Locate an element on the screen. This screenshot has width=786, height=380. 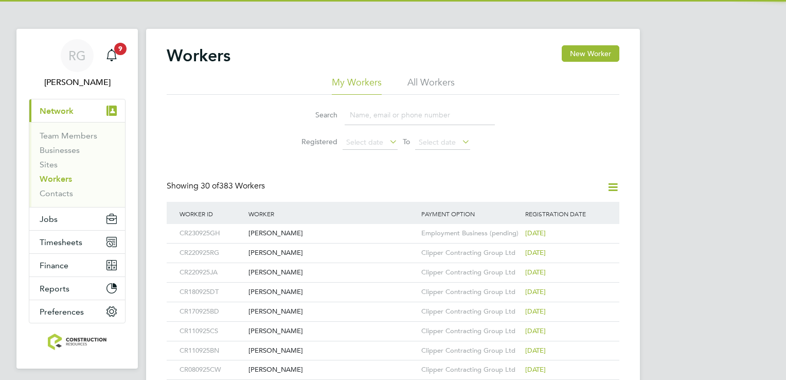
button: Network is located at coordinates (77, 111).